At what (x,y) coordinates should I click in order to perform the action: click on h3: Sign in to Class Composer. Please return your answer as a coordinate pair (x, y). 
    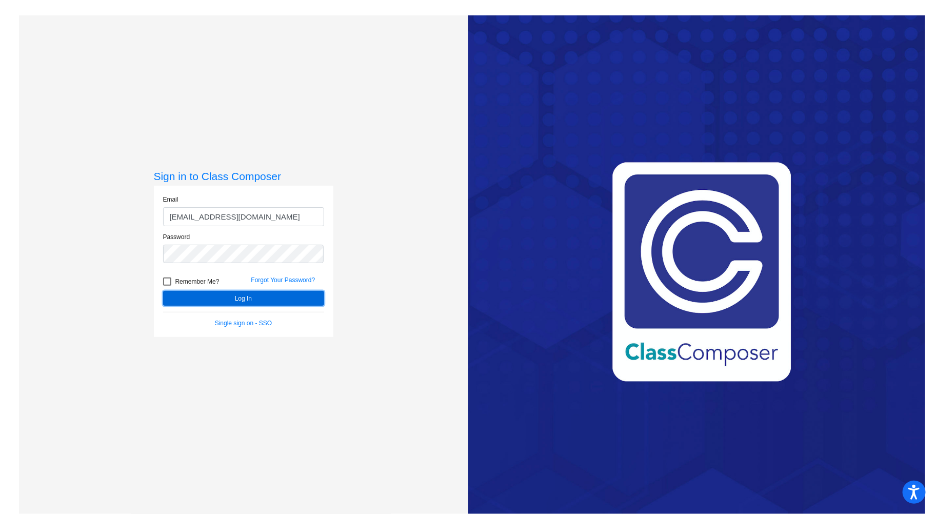
    Looking at the image, I should click on (244, 176).